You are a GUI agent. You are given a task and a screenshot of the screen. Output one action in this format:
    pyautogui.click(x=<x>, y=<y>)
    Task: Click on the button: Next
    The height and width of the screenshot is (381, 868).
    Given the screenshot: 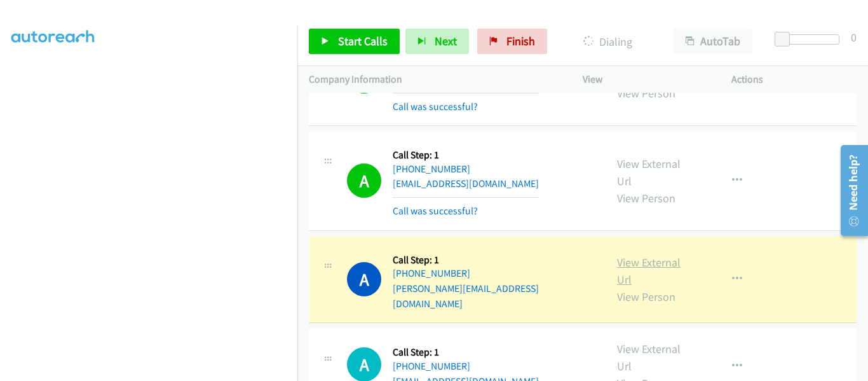 What is the action you would take?
    pyautogui.click(x=437, y=42)
    